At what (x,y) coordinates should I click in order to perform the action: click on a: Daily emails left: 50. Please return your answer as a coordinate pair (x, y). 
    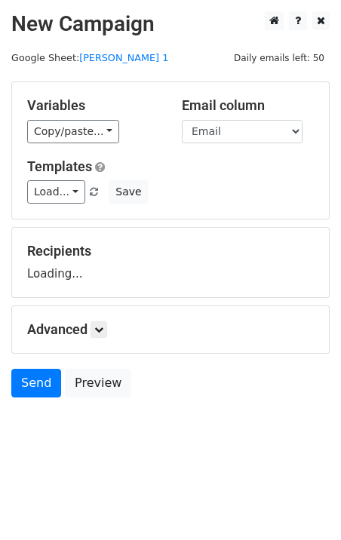
    Looking at the image, I should click on (279, 57).